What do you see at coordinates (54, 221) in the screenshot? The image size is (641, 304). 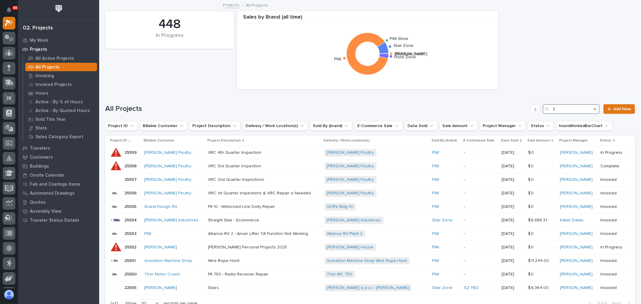 I see `p: Traveler Status Details` at bounding box center [54, 221].